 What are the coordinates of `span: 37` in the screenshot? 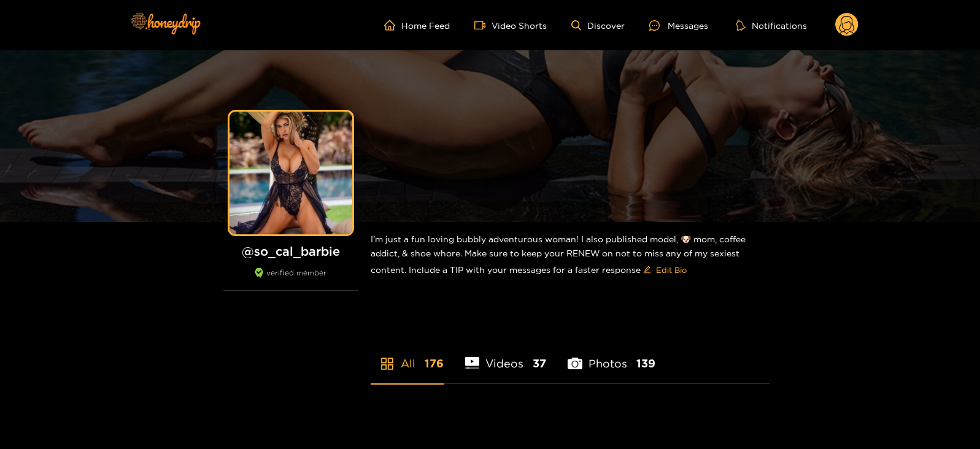 It's located at (539, 363).